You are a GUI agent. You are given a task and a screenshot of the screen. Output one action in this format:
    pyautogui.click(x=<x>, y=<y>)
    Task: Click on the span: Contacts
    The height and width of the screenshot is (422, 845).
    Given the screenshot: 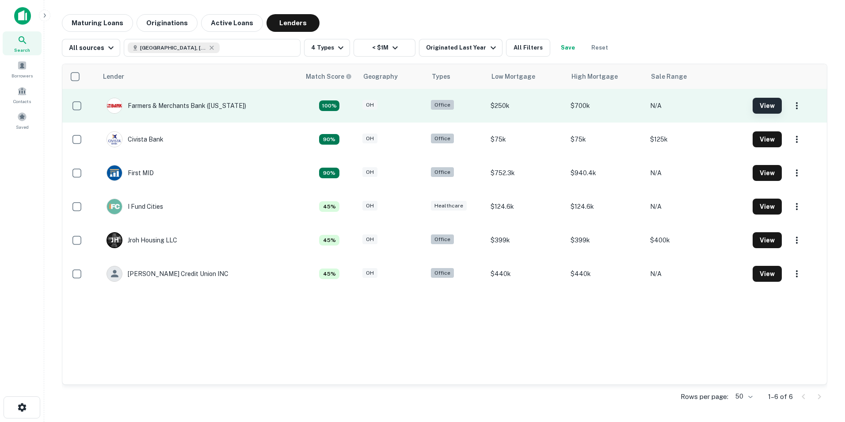 What is the action you would take?
    pyautogui.click(x=22, y=101)
    